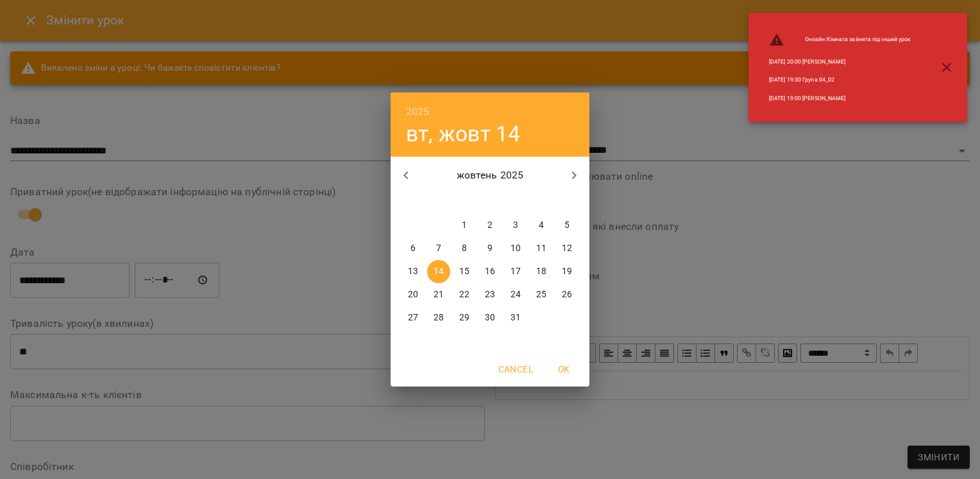  Describe the element at coordinates (516, 295) in the screenshot. I see `button: 24` at that location.